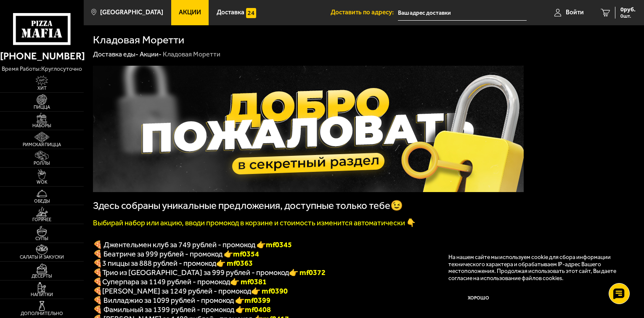 This screenshot has width=644, height=318. Describe the element at coordinates (248, 205) in the screenshot. I see `span: Здесь собраны уникальные предложения, доступные только тебе😉` at that location.